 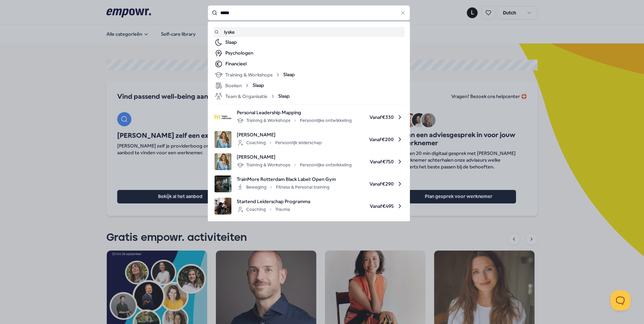 I want to click on span: TrainMore Rotterdam Black Label: Open Gym, so click(x=287, y=179).